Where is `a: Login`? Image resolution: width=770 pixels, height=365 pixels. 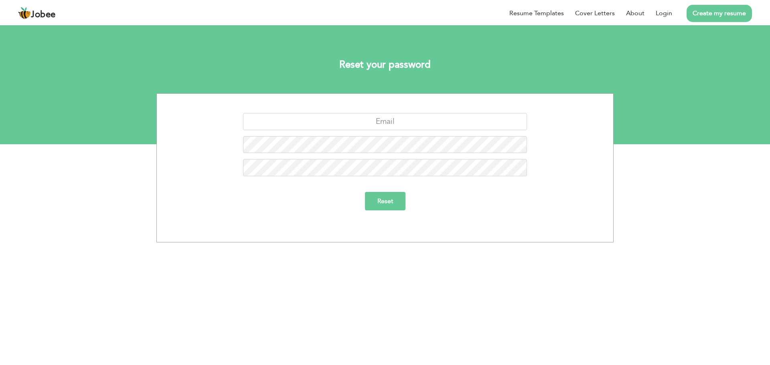
a: Login is located at coordinates (664, 13).